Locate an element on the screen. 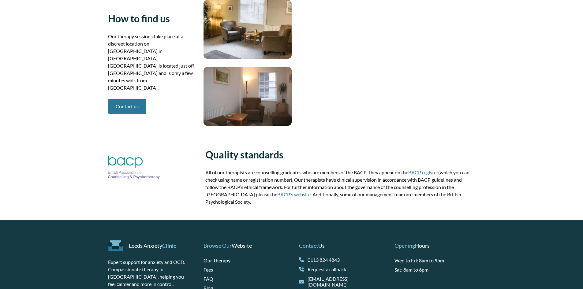  p: Us is located at coordinates (340, 246).